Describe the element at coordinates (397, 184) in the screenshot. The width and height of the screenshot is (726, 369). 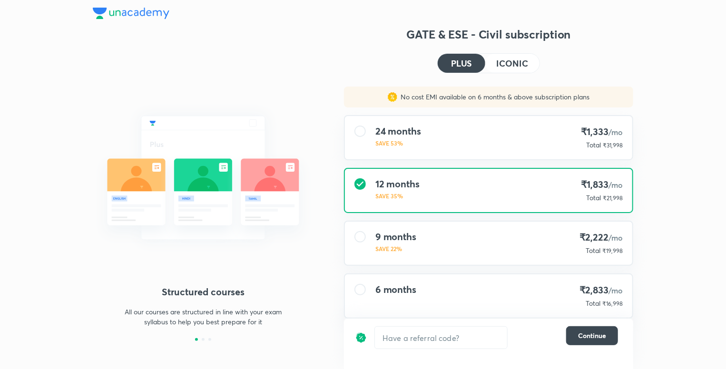
I see `h4: 12 months` at that location.